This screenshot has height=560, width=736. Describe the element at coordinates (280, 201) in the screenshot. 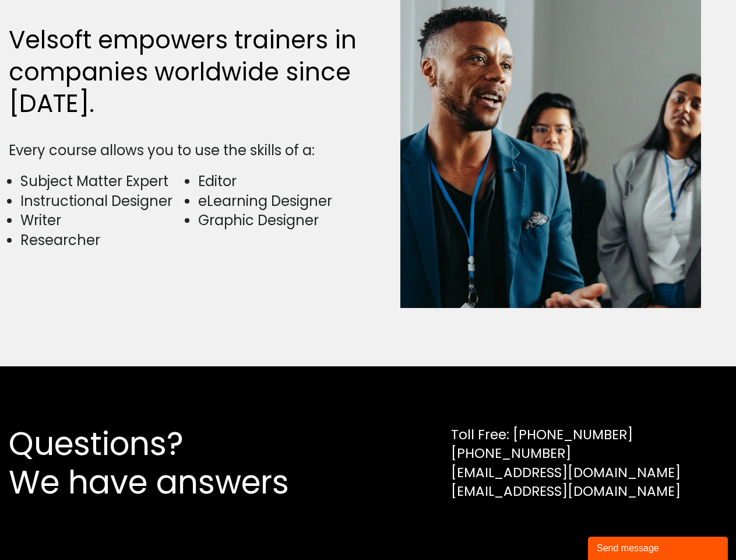

I see `li: eLearning Designer` at that location.